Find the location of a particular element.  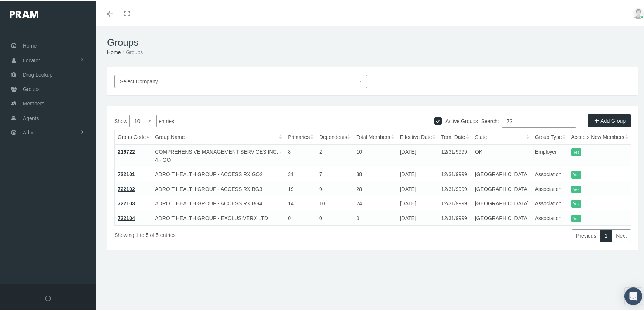

a: 722101 is located at coordinates (126, 173).